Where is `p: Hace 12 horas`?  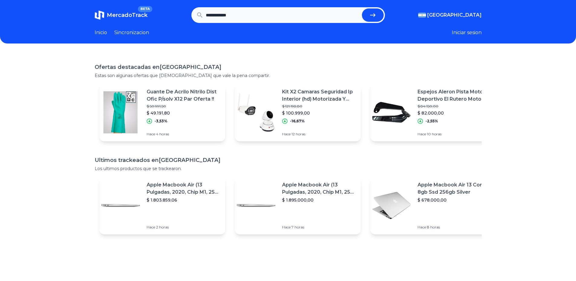
p: Hace 12 horas is located at coordinates (319, 134).